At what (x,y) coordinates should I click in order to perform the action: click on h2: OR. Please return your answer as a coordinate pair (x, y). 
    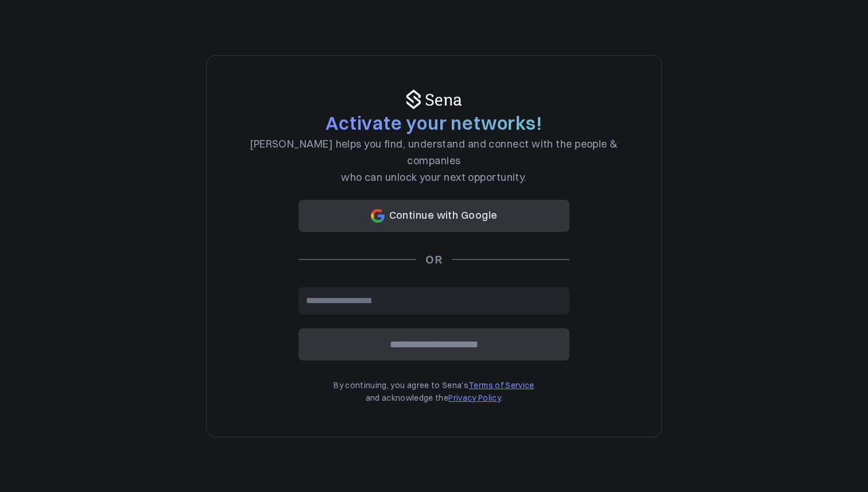
    Looking at the image, I should click on (434, 259).